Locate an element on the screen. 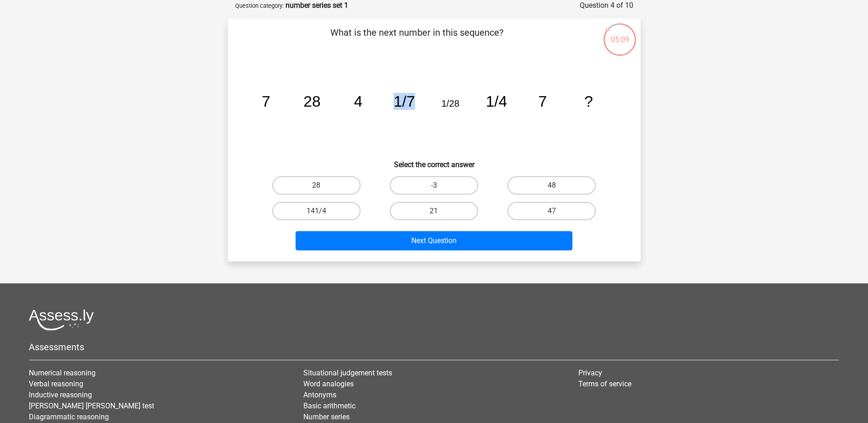  label: 21 is located at coordinates (434, 211).